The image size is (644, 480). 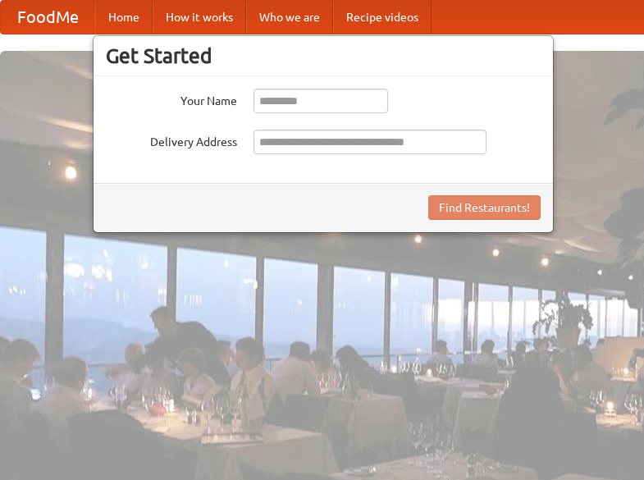 I want to click on a: Recipe videos, so click(x=382, y=17).